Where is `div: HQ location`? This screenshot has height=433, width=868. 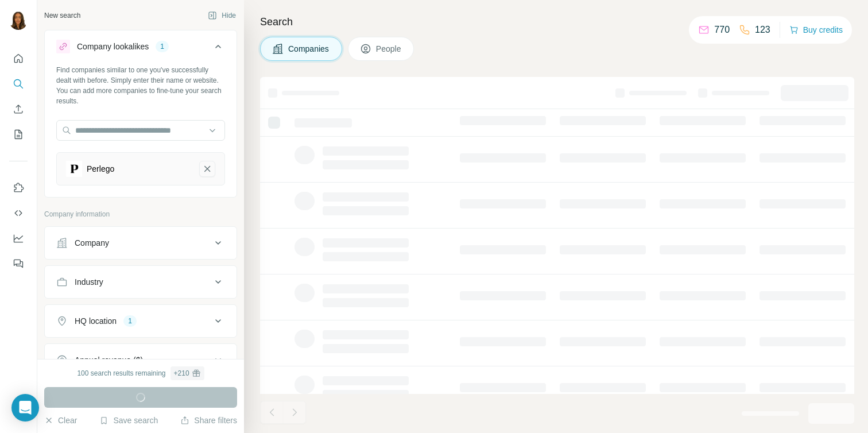
div: HQ location is located at coordinates (95, 321).